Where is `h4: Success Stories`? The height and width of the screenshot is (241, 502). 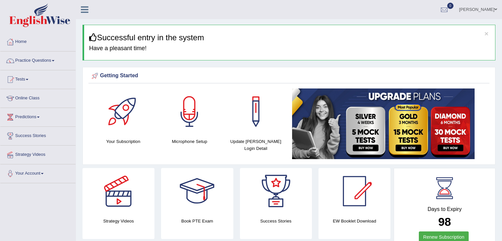
h4: Success Stories is located at coordinates (276, 221).